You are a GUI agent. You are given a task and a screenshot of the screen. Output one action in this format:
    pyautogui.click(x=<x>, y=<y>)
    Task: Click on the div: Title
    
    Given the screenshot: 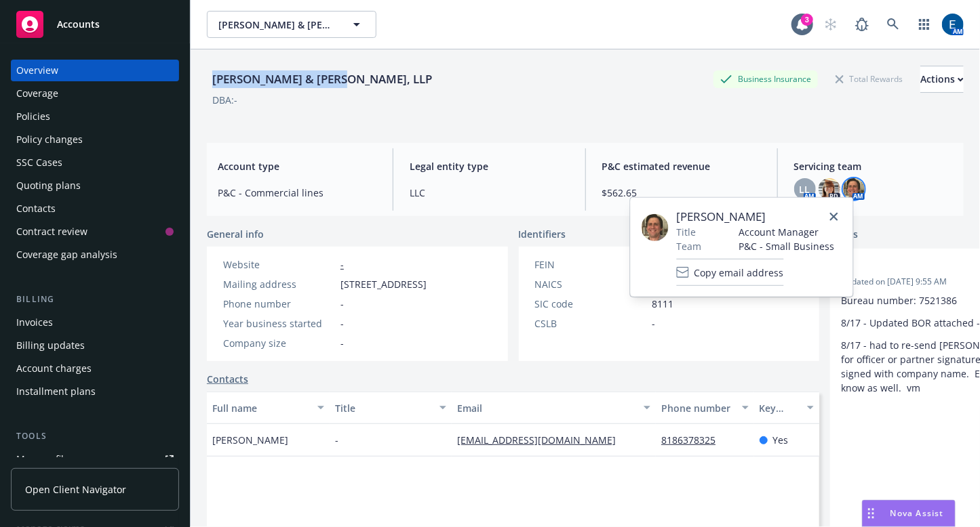 What is the action you would take?
    pyautogui.click(x=383, y=408)
    